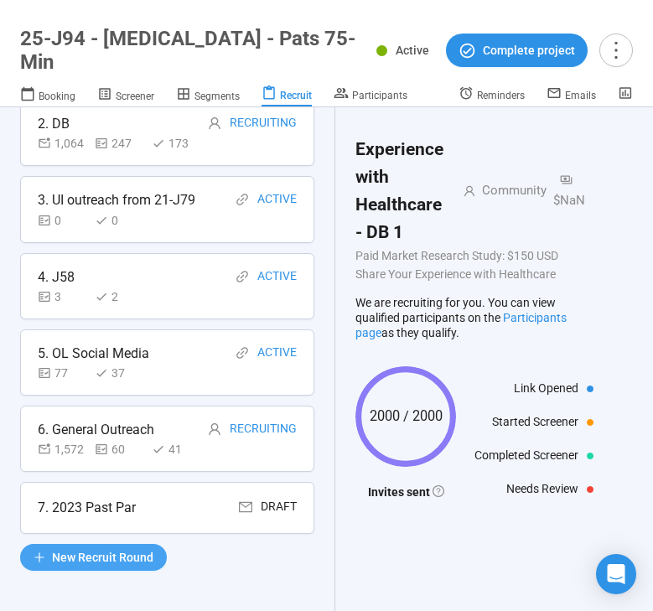  Describe the element at coordinates (580, 96) in the screenshot. I see `span: Emails` at that location.